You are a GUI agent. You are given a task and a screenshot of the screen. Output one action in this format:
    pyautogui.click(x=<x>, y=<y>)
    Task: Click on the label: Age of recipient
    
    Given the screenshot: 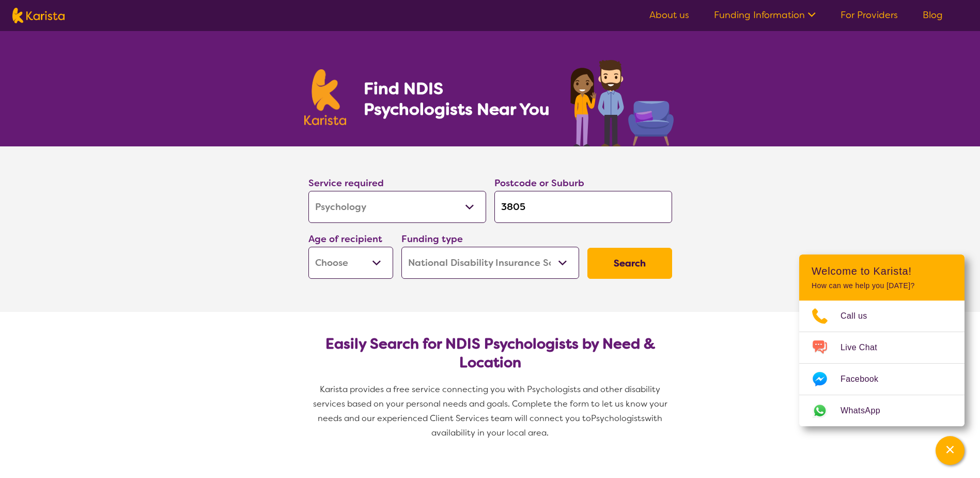 What is the action you would take?
    pyautogui.click(x=345, y=239)
    